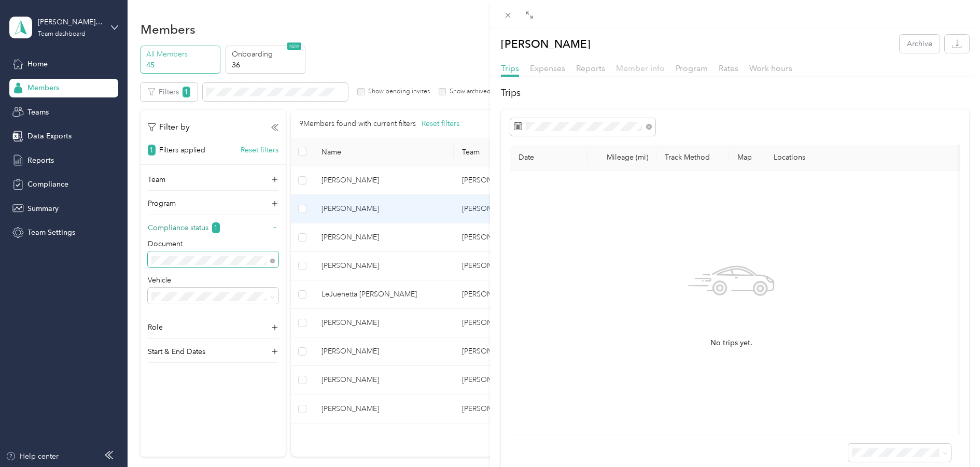  I want to click on span: Member info, so click(640, 68).